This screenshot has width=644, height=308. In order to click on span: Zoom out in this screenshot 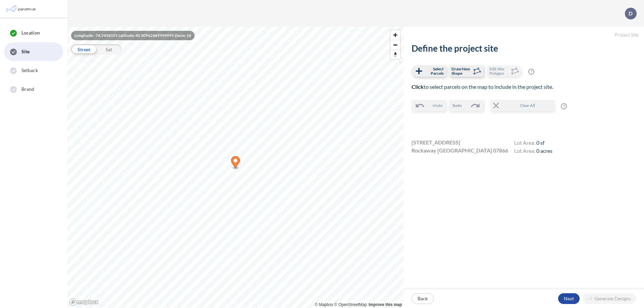, I will do `click(395, 45)`.